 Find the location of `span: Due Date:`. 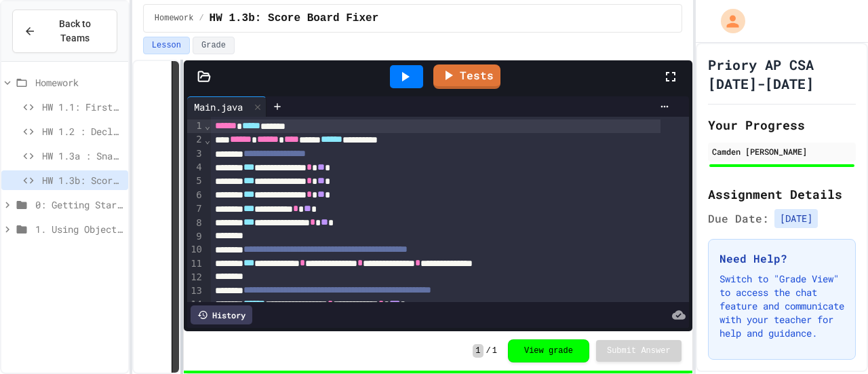

span: Due Date: is located at coordinates (738, 219).